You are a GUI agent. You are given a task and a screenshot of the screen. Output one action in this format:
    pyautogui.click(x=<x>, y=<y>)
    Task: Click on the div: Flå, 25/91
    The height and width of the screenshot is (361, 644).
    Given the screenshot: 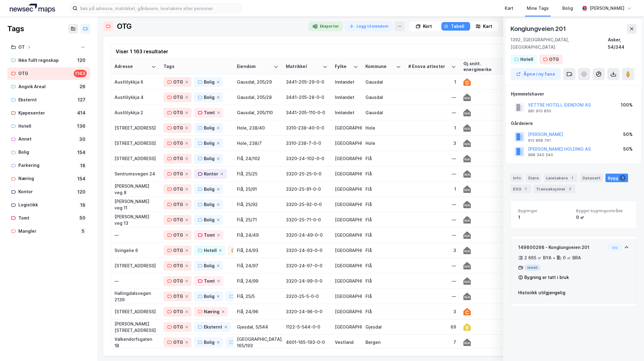 What is the action you would take?
    pyautogui.click(x=258, y=189)
    